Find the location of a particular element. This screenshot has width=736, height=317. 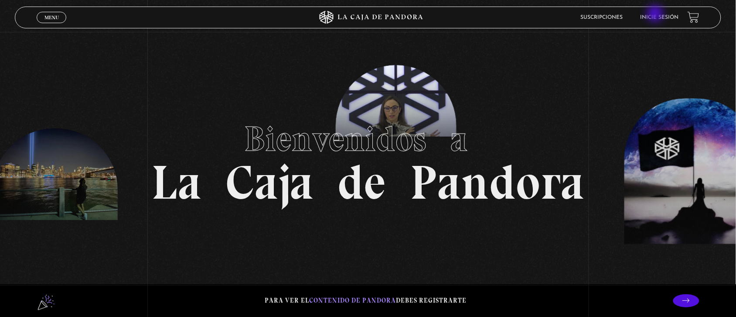

span: Menu is located at coordinates (51, 17).